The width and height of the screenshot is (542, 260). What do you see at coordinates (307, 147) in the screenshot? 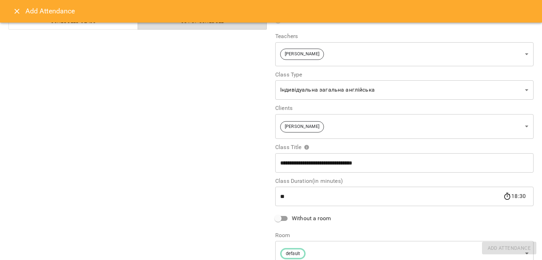
I see `svg: Please specify class title or select clients` at bounding box center [307, 147].